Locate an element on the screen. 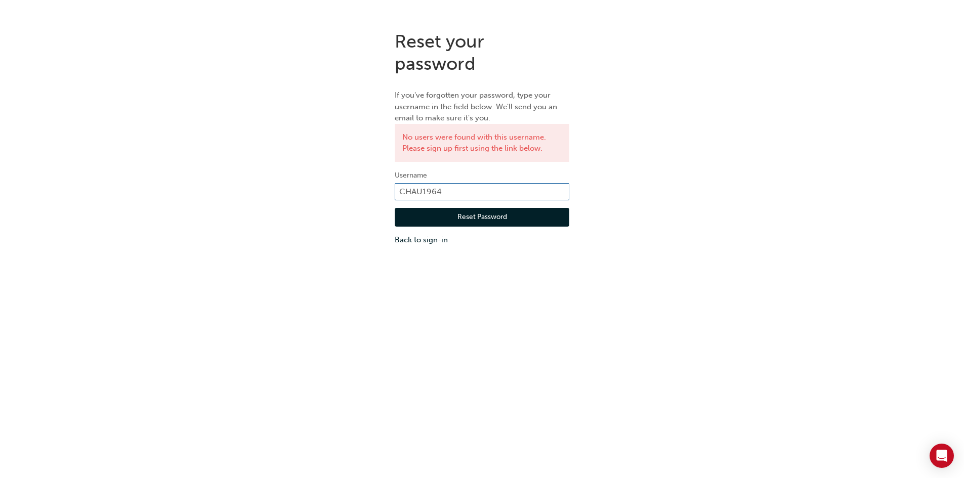 The width and height of the screenshot is (964, 478). div: Open Intercom Messenger is located at coordinates (942, 456).